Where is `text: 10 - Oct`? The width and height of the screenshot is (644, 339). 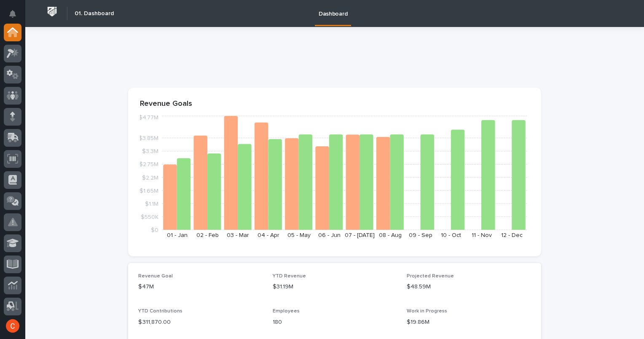
text: 10 - Oct is located at coordinates (451, 235).